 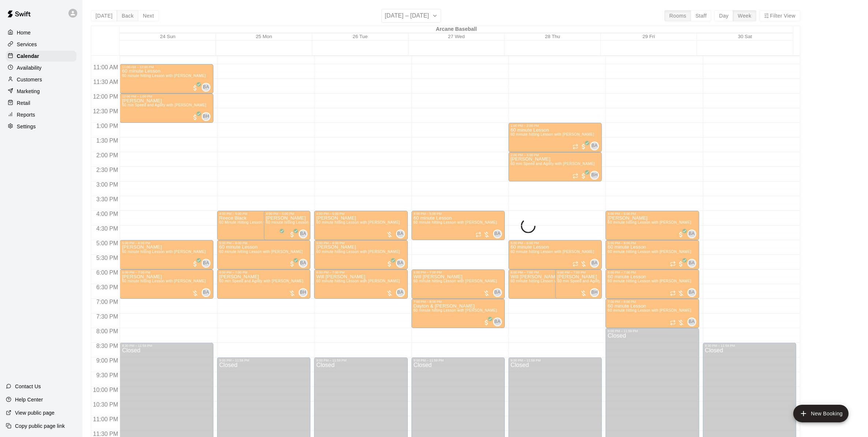 What do you see at coordinates (41, 32) in the screenshot?
I see `div: Home` at bounding box center [41, 32].